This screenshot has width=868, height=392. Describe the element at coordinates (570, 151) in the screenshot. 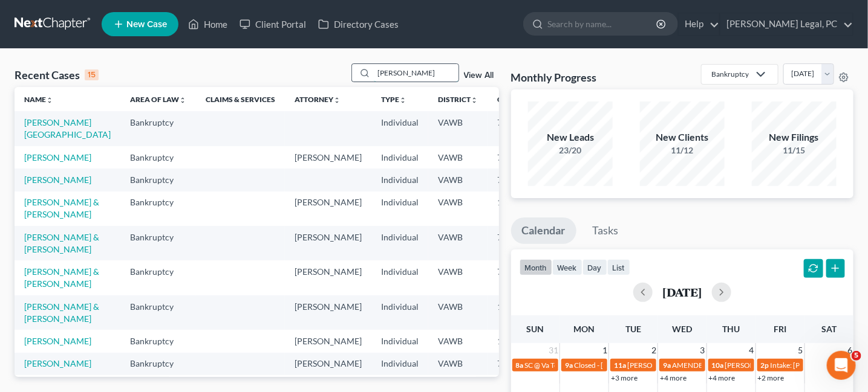

I see `div: 23/20` at that location.